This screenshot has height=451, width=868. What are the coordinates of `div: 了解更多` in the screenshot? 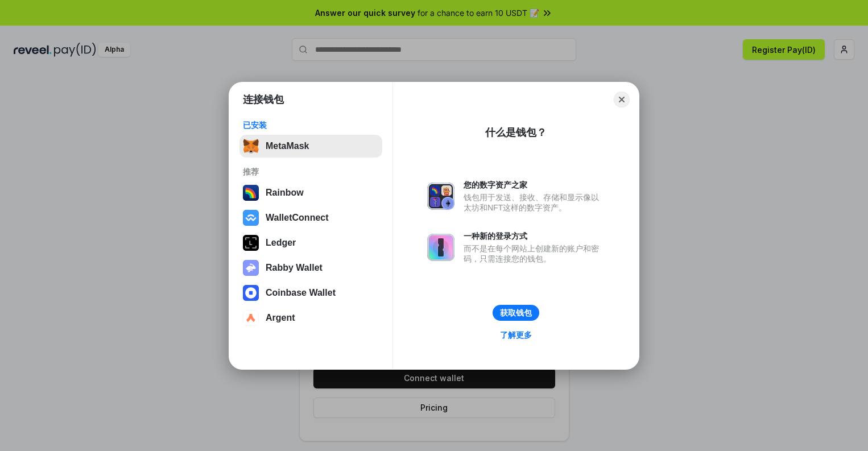 It's located at (516, 335).